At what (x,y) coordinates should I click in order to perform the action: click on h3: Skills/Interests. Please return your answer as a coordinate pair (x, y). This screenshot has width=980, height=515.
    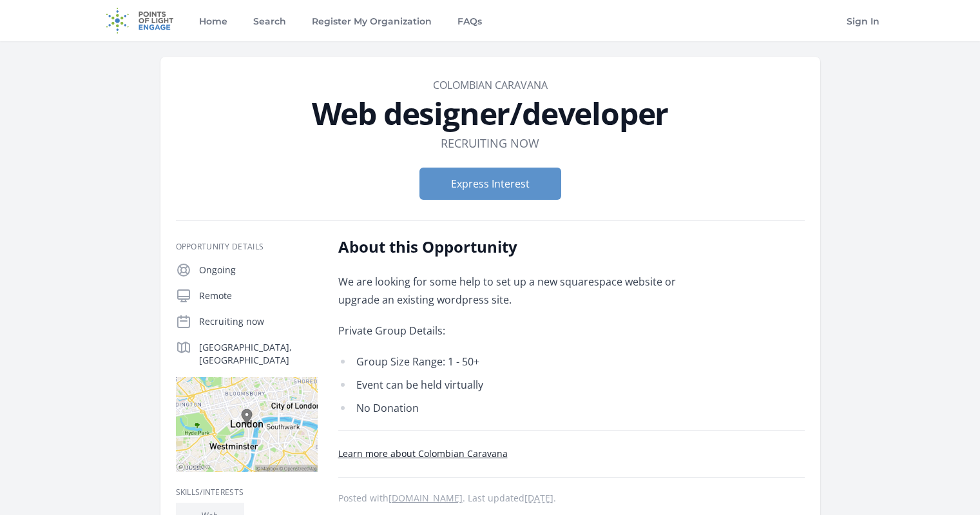
    Looking at the image, I should click on (247, 492).